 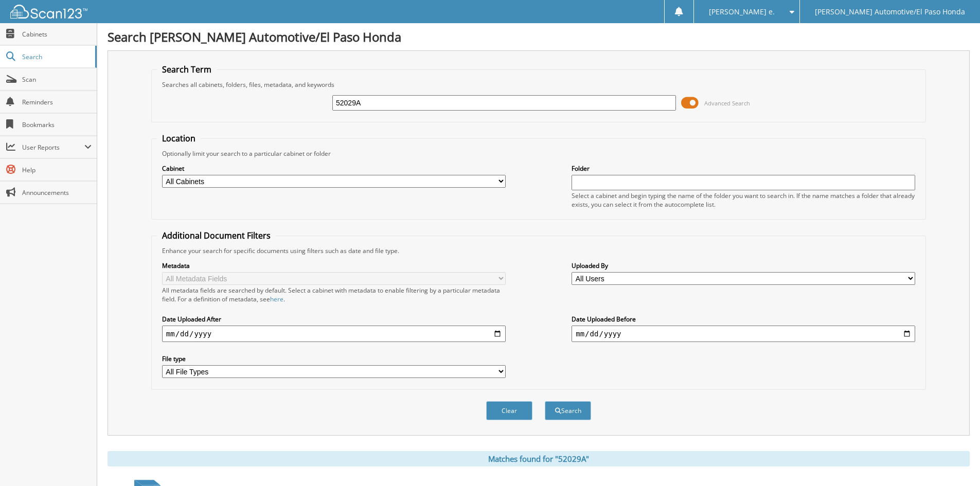 I want to click on div: Matches found for "52029A", so click(x=538, y=459).